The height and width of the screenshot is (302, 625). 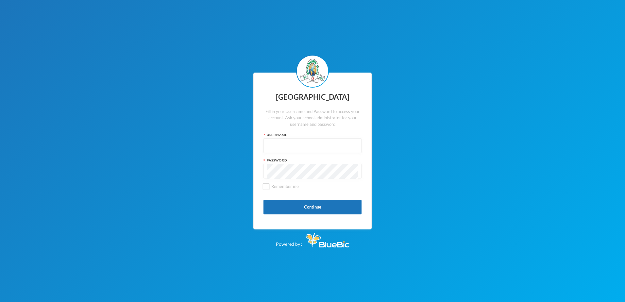 I want to click on img: Bluebic, so click(x=327, y=240).